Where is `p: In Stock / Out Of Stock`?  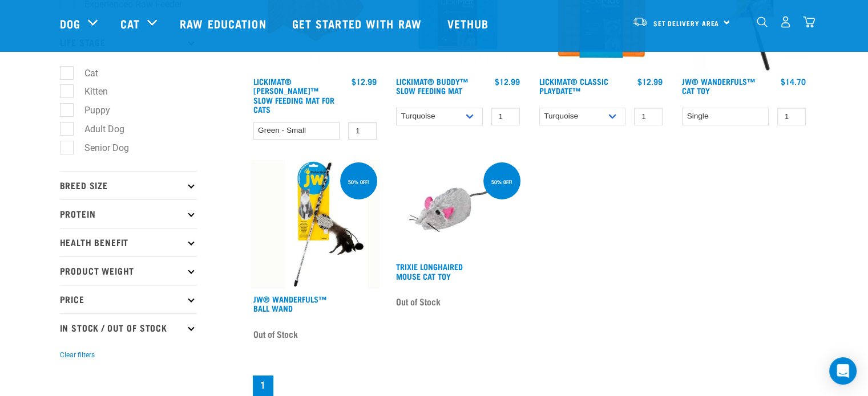
p: In Stock / Out Of Stock is located at coordinates (128, 327).